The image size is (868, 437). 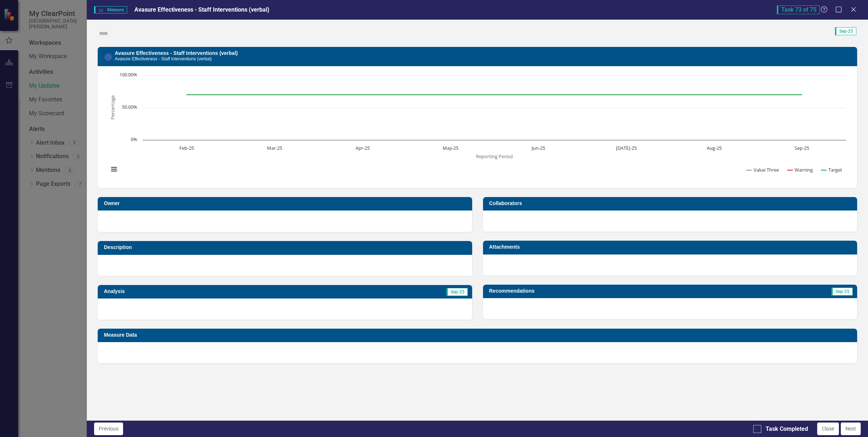 I want to click on text: Reporting Period, so click(x=494, y=156).